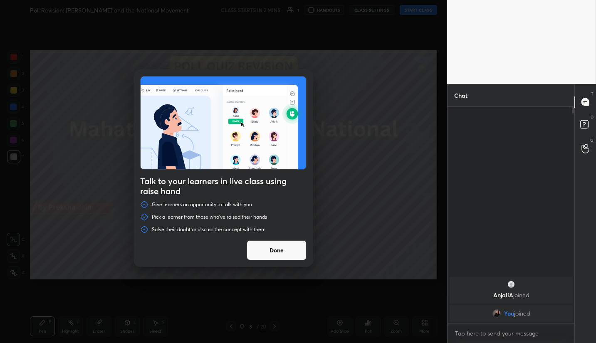  I want to click on p: Give learners an opportunity to talk with you, so click(202, 205).